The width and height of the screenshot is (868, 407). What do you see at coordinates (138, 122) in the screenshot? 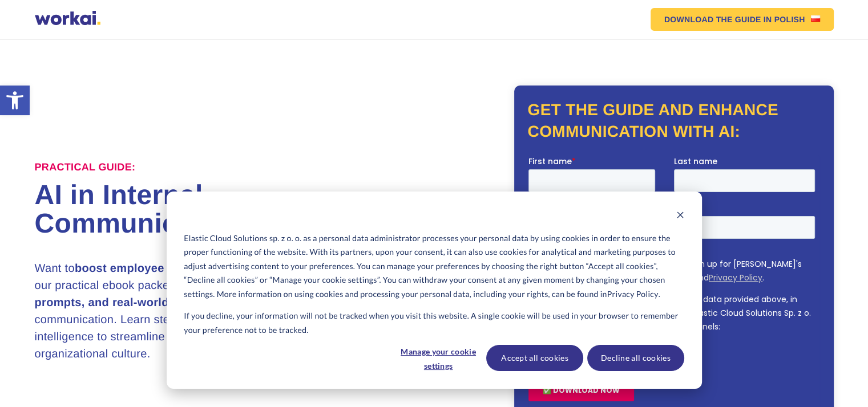
I see `a: Terms of Use` at bounding box center [138, 122].